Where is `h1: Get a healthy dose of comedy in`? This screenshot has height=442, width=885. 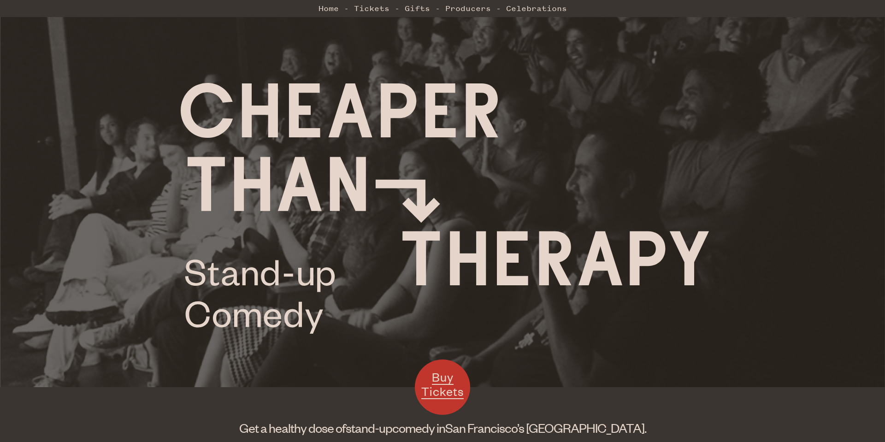
h1: Get a healthy dose of comedy in is located at coordinates (442, 428).